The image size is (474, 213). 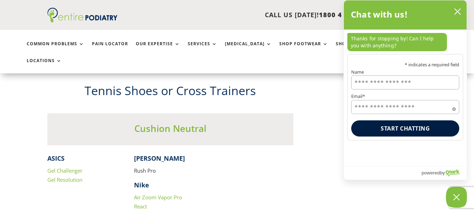 I want to click on a: Locations, so click(x=44, y=66).